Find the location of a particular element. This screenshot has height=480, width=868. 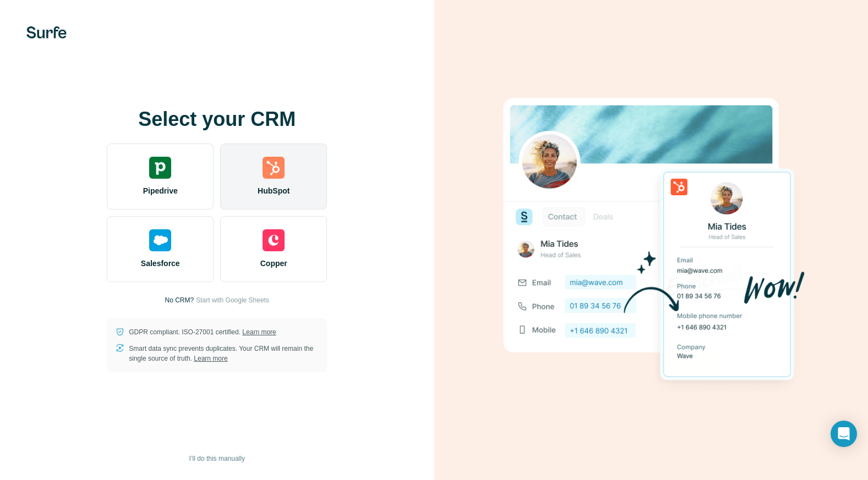

span: Pipedrive is located at coordinates (160, 191).